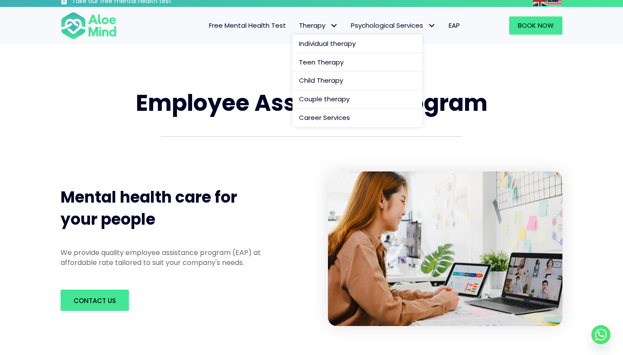  Describe the element at coordinates (536, 26) in the screenshot. I see `a: Book Now` at that location.